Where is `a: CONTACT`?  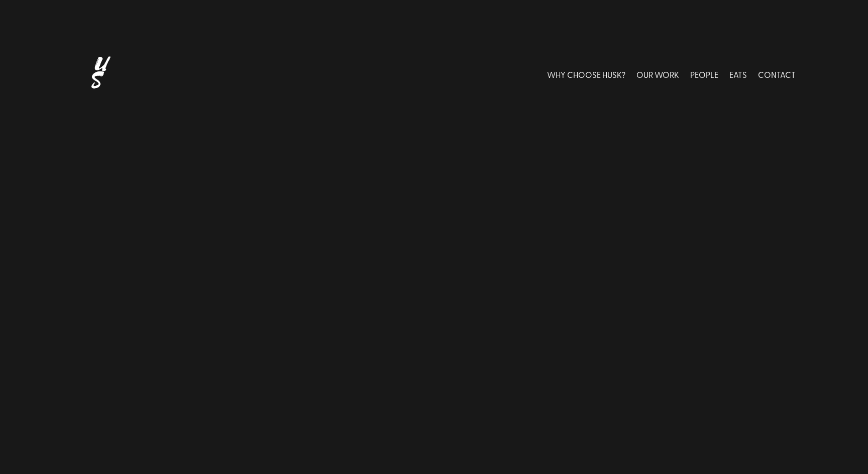 a: CONTACT is located at coordinates (776, 74).